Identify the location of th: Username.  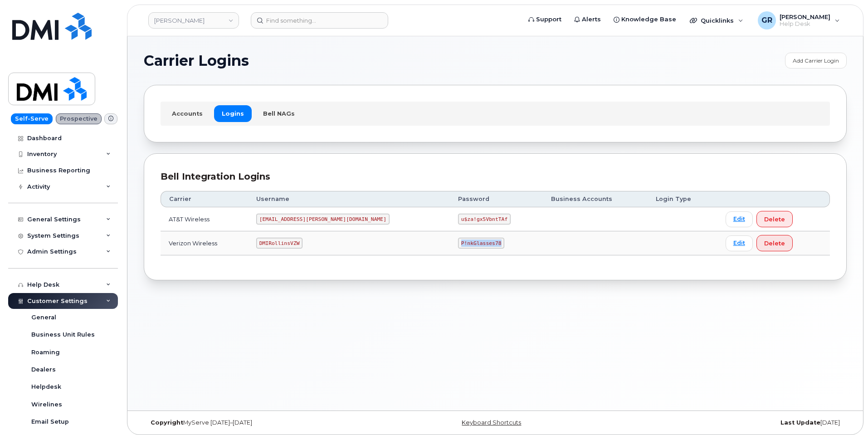
(349, 199).